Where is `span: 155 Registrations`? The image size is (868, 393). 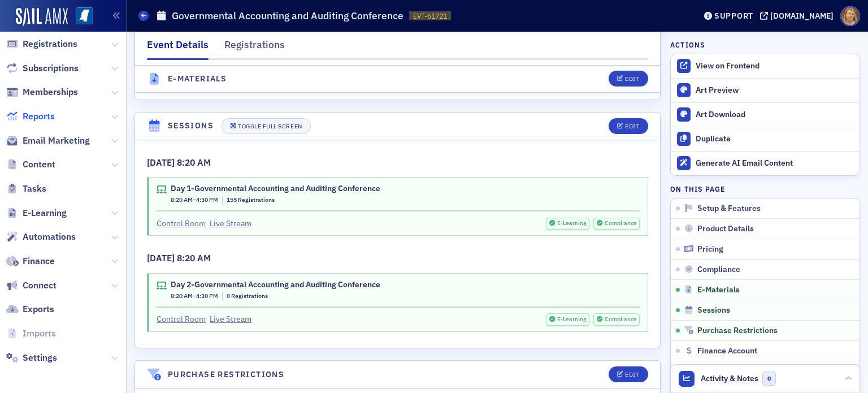
span: 155 Registrations is located at coordinates (250, 200).